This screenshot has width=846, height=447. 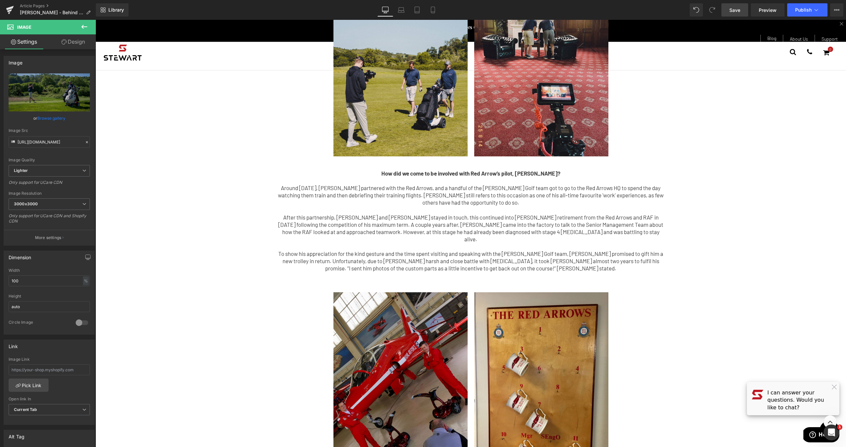 I want to click on a: Desktop, so click(x=385, y=10).